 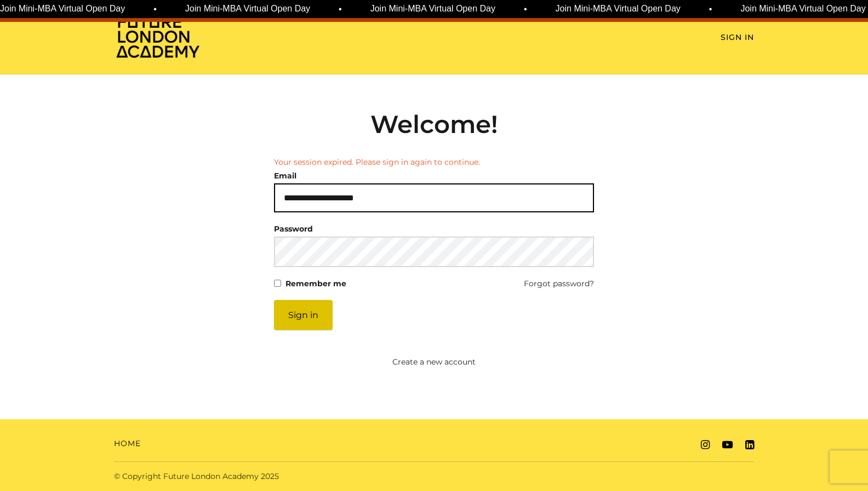 I want to click on img: Home Page, so click(x=158, y=36).